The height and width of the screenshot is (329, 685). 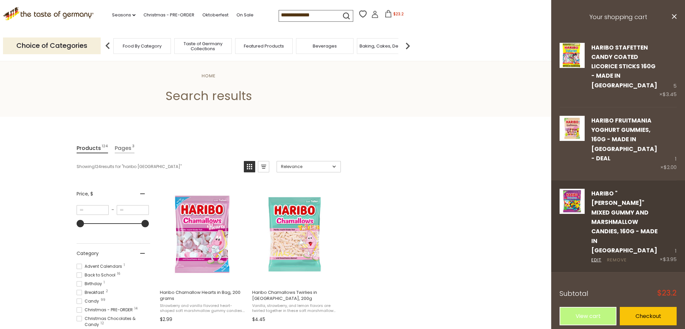 What do you see at coordinates (245, 15) in the screenshot?
I see `a: On Sale` at bounding box center [245, 15].